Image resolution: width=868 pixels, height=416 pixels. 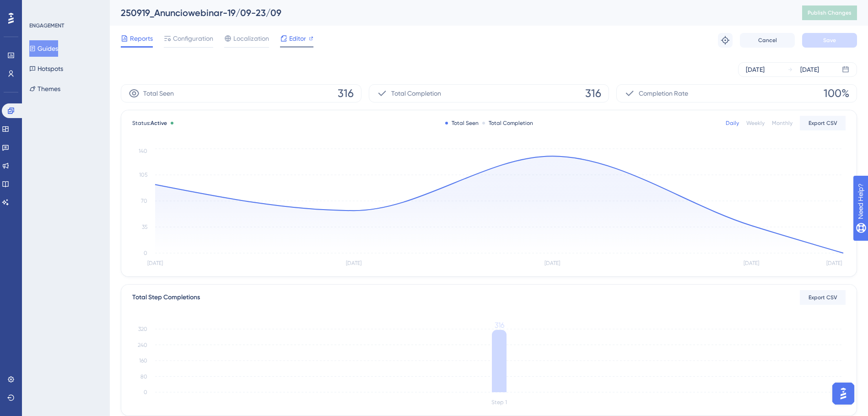 What do you see at coordinates (830, 40) in the screenshot?
I see `button: Save` at bounding box center [830, 40].